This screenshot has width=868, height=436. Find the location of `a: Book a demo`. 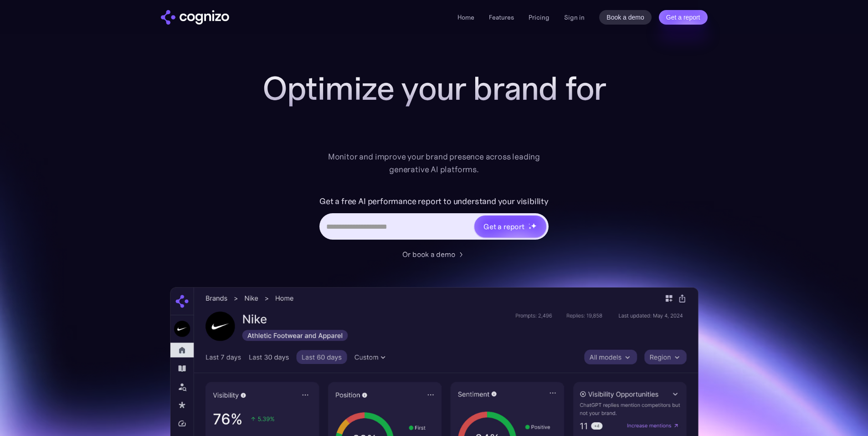

a: Book a demo is located at coordinates (625, 18).